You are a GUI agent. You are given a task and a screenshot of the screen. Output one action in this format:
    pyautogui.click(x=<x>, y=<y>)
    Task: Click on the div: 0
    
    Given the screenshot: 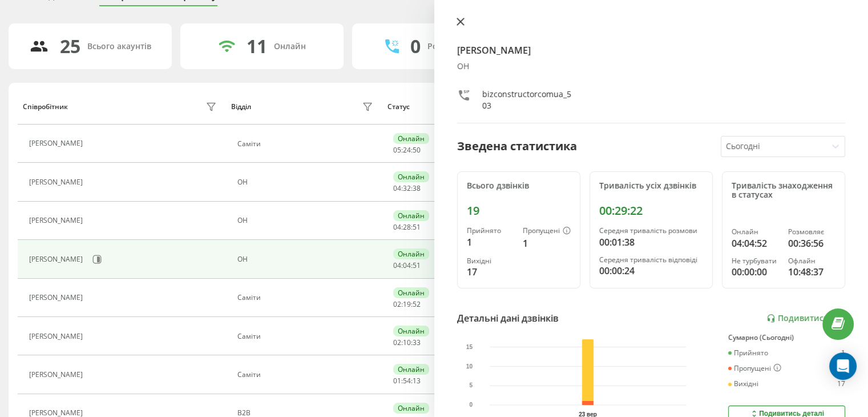 What is the action you would take?
    pyautogui.click(x=415, y=46)
    